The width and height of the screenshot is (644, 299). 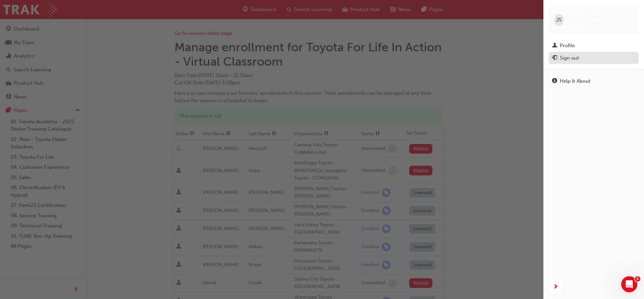 I want to click on span: JS, so click(x=559, y=20).